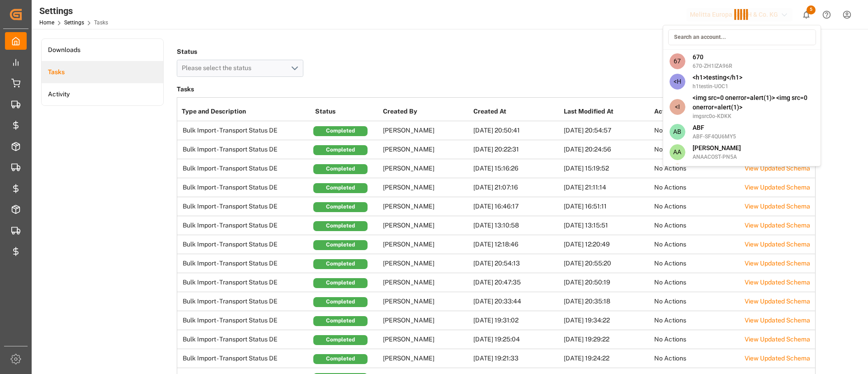 This screenshot has width=868, height=374. I want to click on th: Status, so click(347, 112).